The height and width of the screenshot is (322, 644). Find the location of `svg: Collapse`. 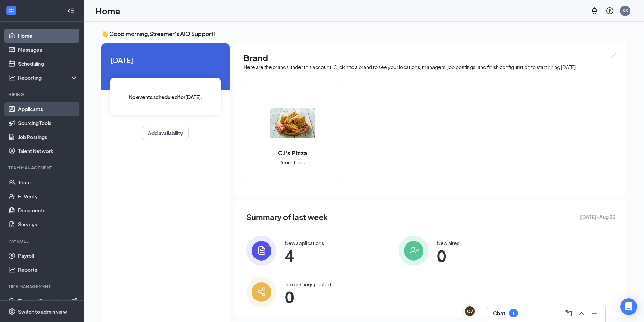

svg: Collapse is located at coordinates (71, 11).